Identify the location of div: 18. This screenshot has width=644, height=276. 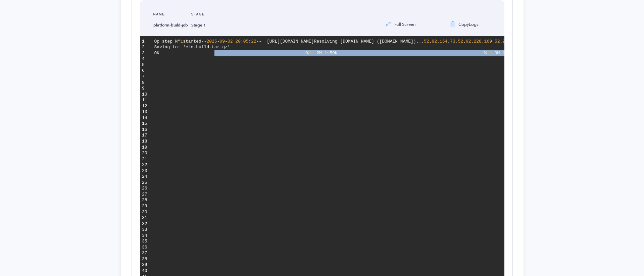
(146, 142).